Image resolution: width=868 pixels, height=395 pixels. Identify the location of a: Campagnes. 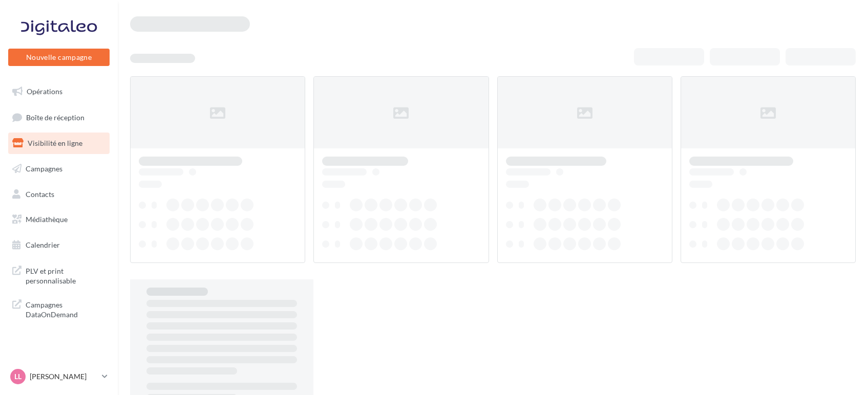
(59, 169).